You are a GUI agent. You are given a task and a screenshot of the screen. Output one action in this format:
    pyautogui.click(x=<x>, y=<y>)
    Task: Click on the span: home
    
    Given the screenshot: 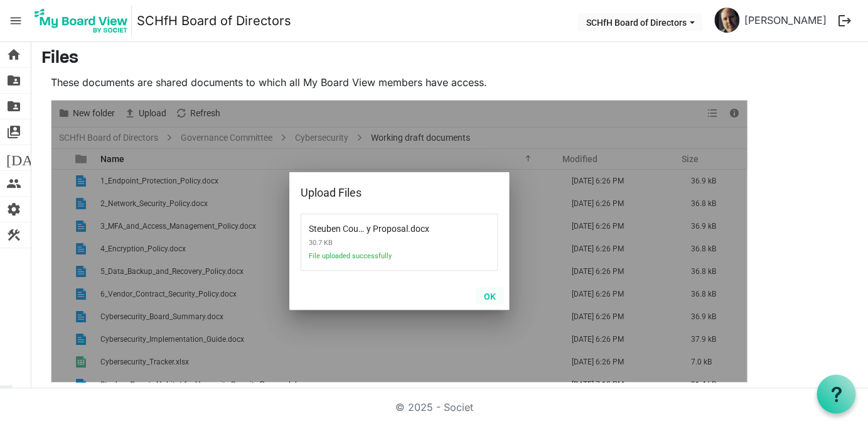 What is the action you would take?
    pyautogui.click(x=14, y=55)
    